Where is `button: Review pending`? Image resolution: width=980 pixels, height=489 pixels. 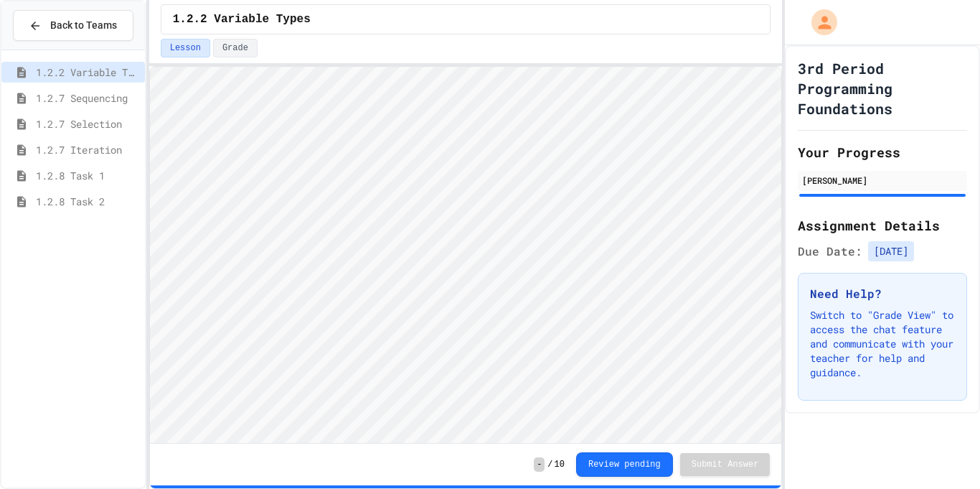 button: Review pending is located at coordinates (624, 465).